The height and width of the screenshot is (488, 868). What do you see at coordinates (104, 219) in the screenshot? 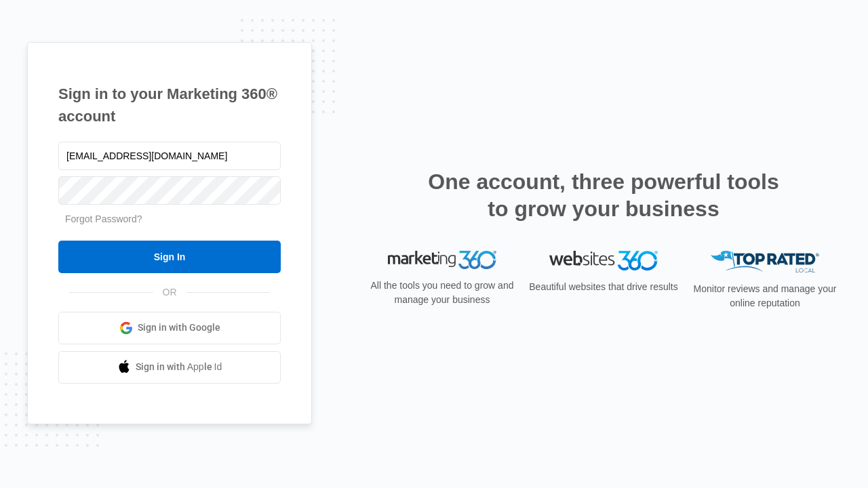
I see `a: Forgot Password?` at bounding box center [104, 219].